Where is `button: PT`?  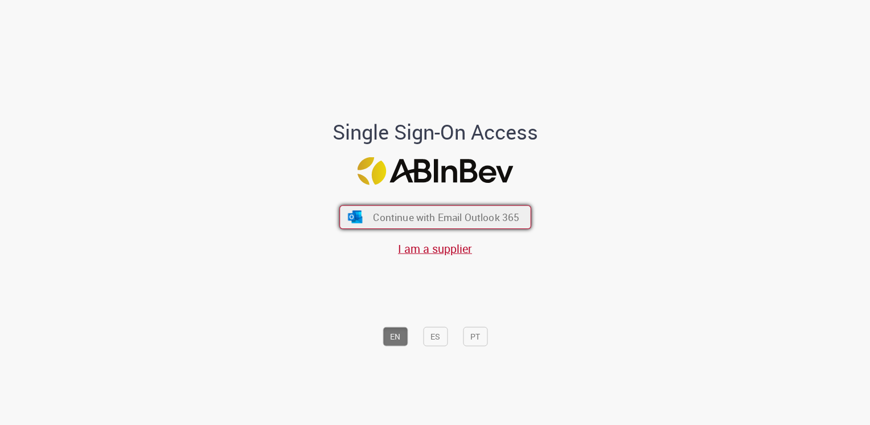 button: PT is located at coordinates (475, 336).